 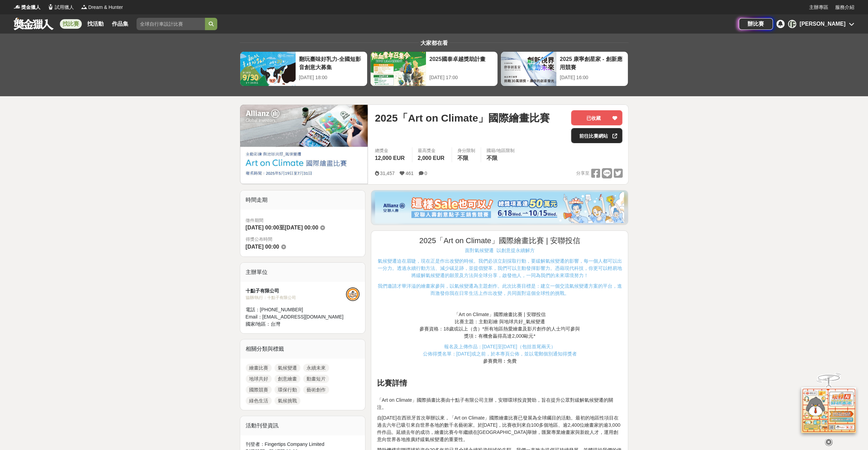 What do you see at coordinates (254, 220) in the screenshot?
I see `span: 徵件期間` at bounding box center [254, 220].